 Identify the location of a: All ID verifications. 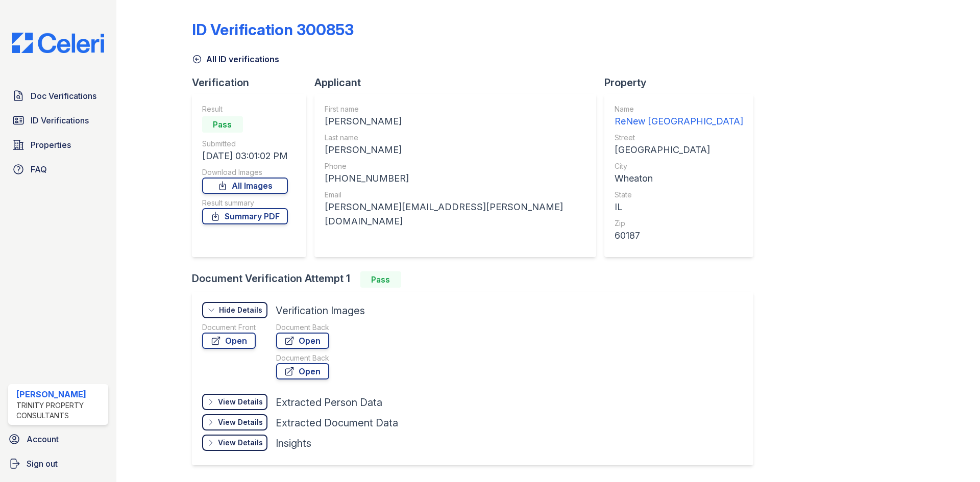
(235, 59).